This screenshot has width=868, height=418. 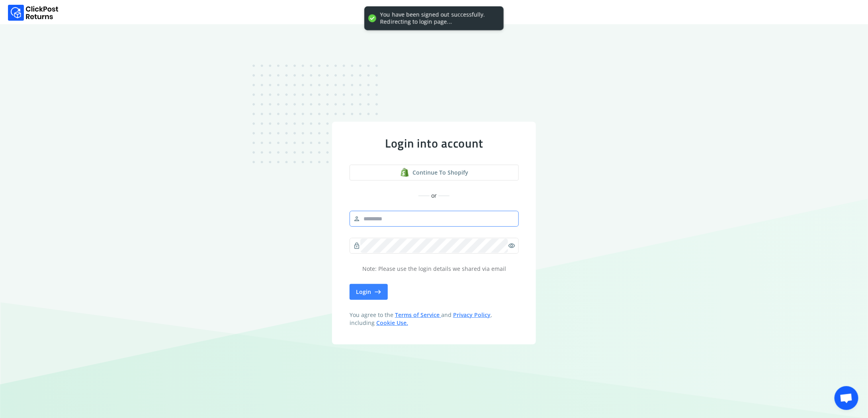 I want to click on span: visibility, so click(x=512, y=246).